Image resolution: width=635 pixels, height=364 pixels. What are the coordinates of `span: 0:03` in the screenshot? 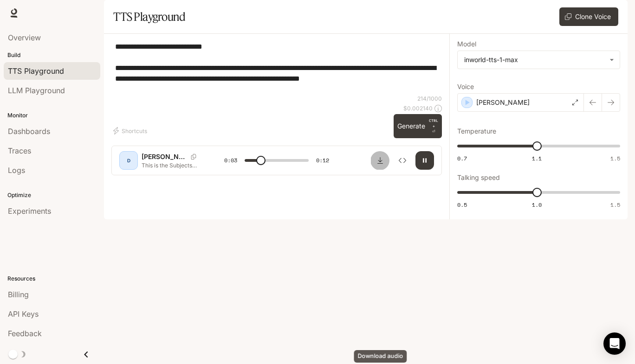 It's located at (230, 160).